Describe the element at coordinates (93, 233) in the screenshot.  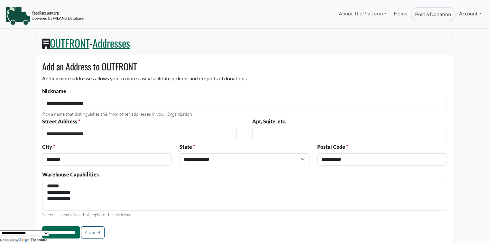
I see `a: Cancel` at that location.